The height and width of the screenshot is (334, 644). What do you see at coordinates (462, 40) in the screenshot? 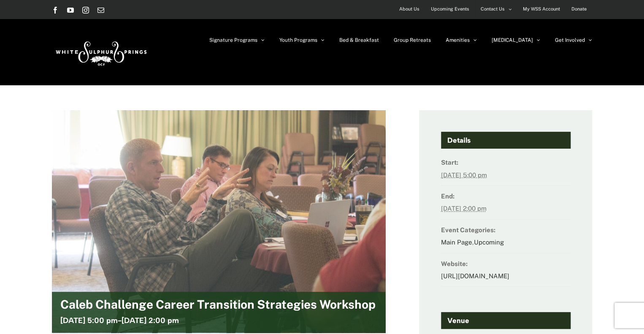
I see `a: Amenities` at bounding box center [462, 40].